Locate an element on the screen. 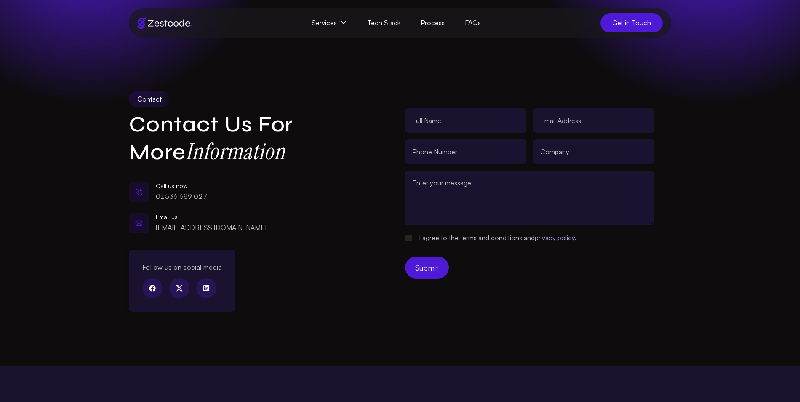  input: Email Address is located at coordinates (593, 120).